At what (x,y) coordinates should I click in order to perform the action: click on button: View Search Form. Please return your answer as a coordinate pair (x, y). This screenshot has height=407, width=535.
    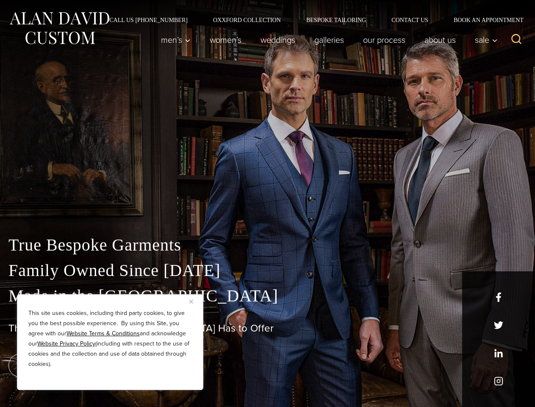
    Looking at the image, I should click on (517, 40).